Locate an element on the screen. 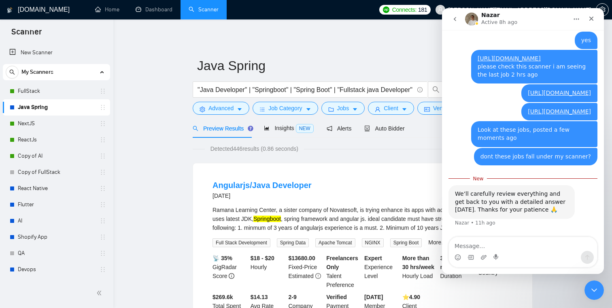 The height and width of the screenshot is (308, 612). button: idcardVendorcaret-down is located at coordinates (442, 108).